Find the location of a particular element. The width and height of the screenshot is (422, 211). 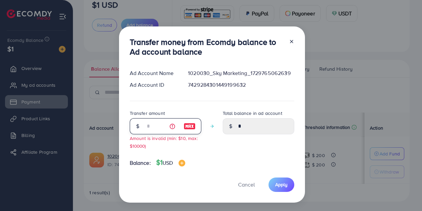

h3: Transfer money from Ecomdy balance to Ad account balance is located at coordinates (207, 47).